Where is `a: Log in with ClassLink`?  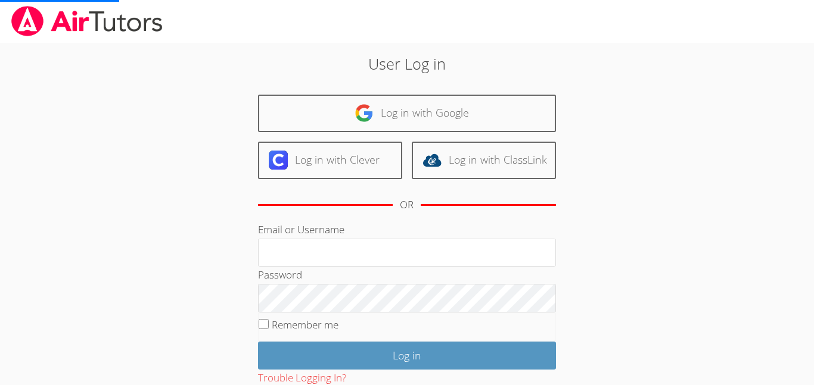 a: Log in with ClassLink is located at coordinates (484, 160).